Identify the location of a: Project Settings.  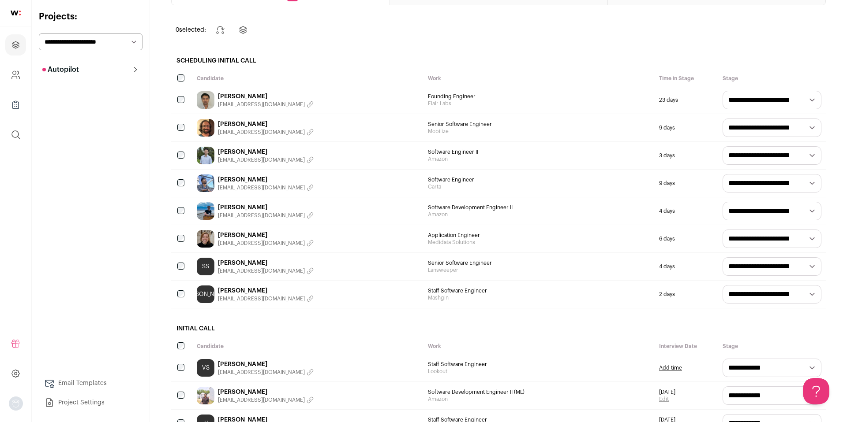
(90, 403).